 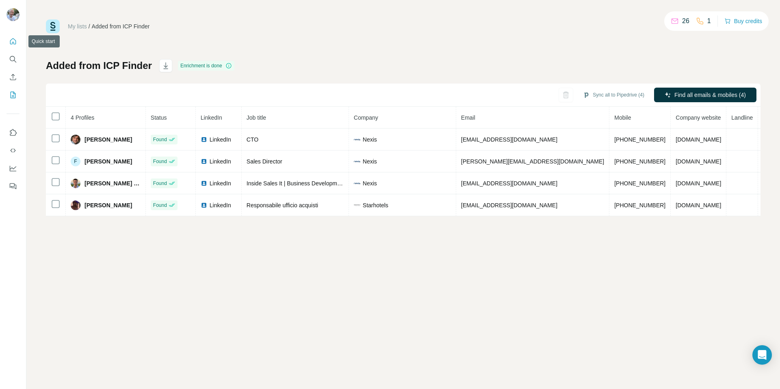 What do you see at coordinates (743, 21) in the screenshot?
I see `button: Buy credits` at bounding box center [743, 21].